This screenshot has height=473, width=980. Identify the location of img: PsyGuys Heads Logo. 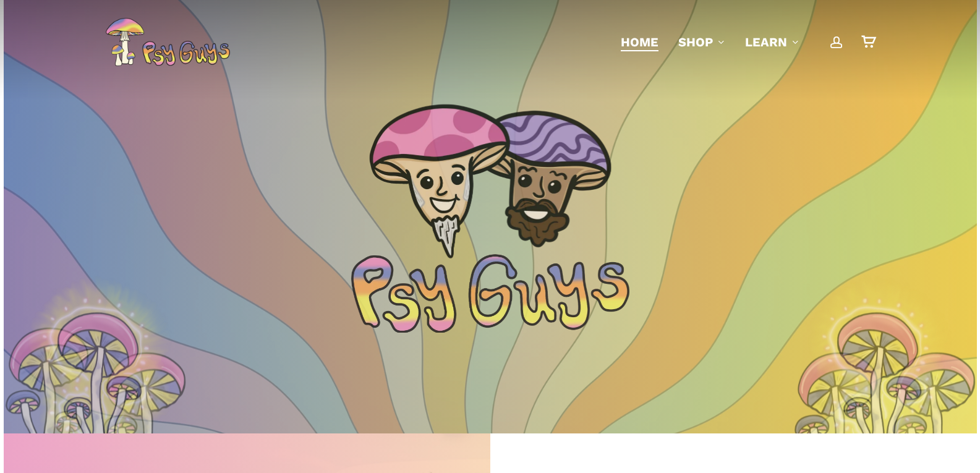
(490, 181).